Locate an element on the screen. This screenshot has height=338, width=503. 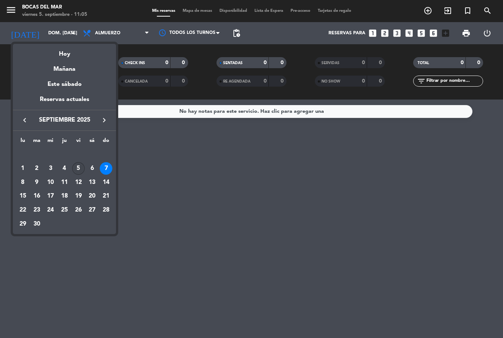
td: 7 de septiembre de 2025 is located at coordinates (106, 168).